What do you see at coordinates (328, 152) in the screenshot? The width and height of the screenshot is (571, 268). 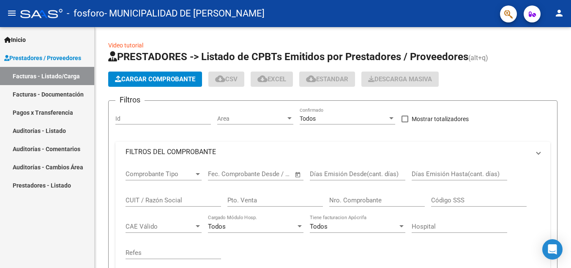 I see `mat-panel-title: FILTROS DEL COMPROBANTE` at bounding box center [328, 152].